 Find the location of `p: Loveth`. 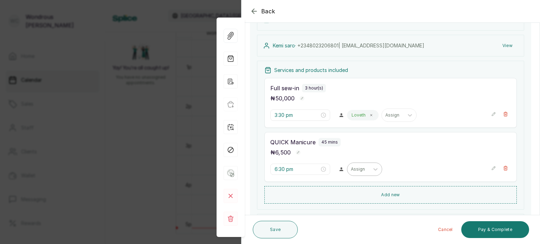

p: Loveth is located at coordinates (359, 115).